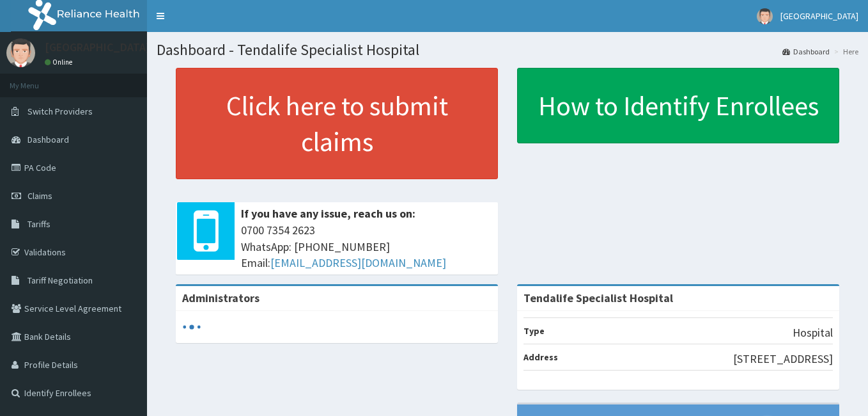  Describe the element at coordinates (678, 105) in the screenshot. I see `a: How to Identify Enrollees` at that location.